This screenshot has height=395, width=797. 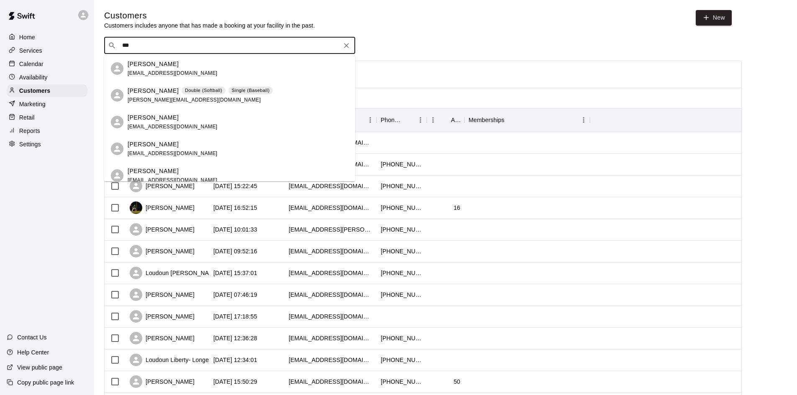 I want to click on div: garrettstotlar13@icloud.com, so click(x=331, y=208).